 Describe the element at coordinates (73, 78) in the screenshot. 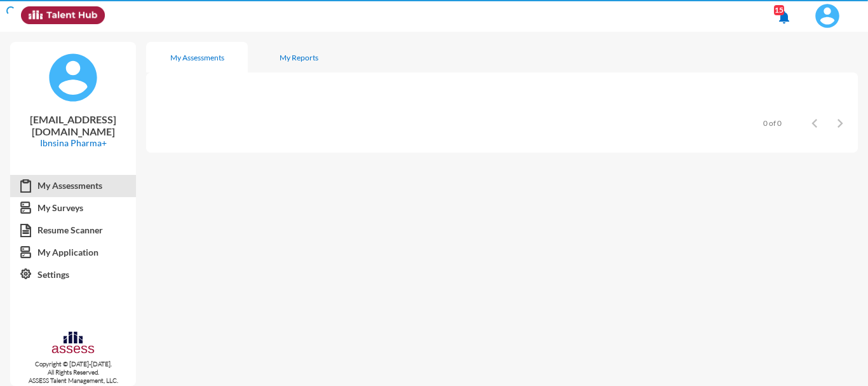

I see `img: default%20profile%20image.svg` at that location.